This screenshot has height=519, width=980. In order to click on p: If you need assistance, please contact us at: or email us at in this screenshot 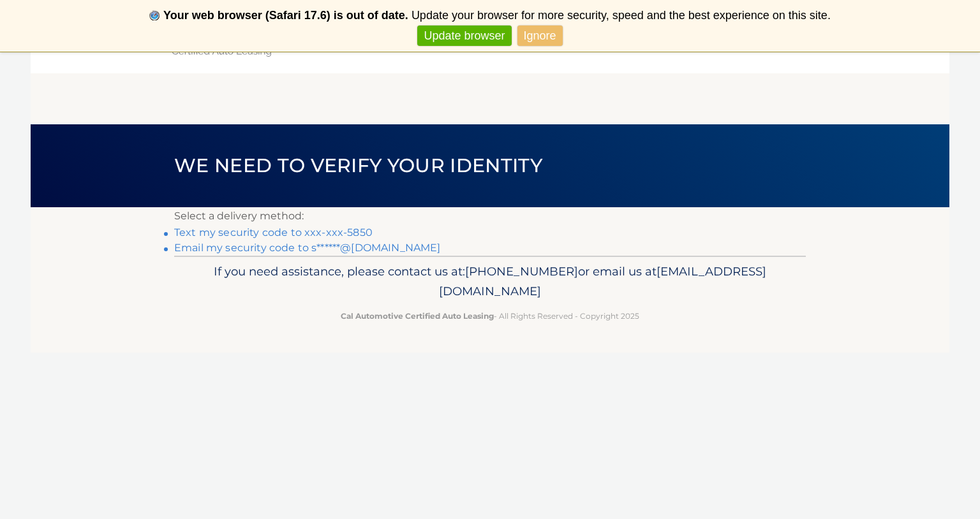, I will do `click(490, 282)`.